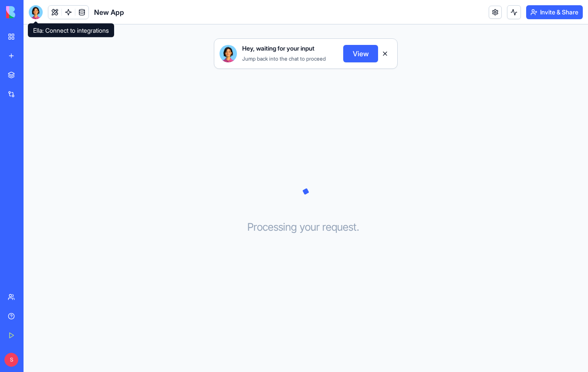  What do you see at coordinates (229, 54) in the screenshot?
I see `img: Ella_00000_wcx2te.png` at bounding box center [229, 54].